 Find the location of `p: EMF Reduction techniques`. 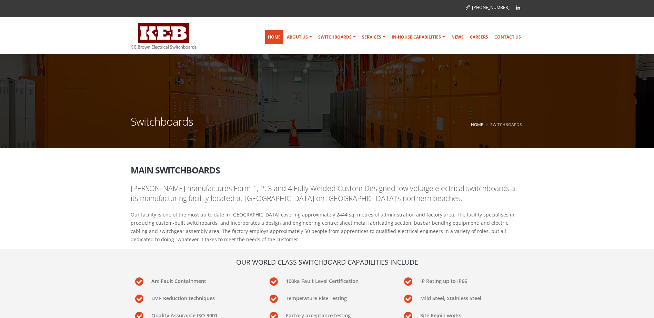

p: EMF Reduction techniques is located at coordinates (203, 297).